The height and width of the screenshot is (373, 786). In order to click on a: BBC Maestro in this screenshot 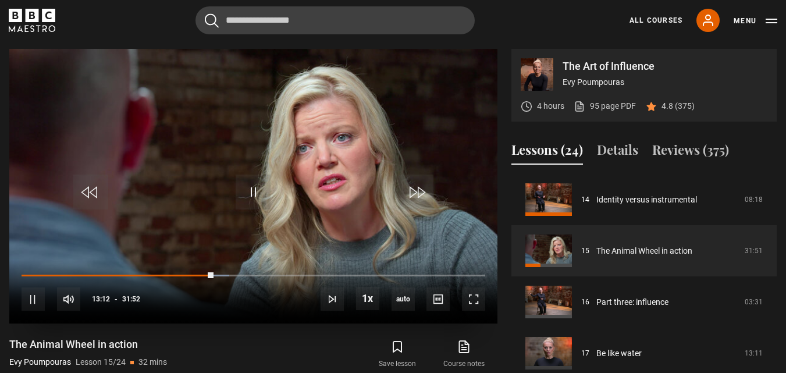, I will do `click(32, 20)`.